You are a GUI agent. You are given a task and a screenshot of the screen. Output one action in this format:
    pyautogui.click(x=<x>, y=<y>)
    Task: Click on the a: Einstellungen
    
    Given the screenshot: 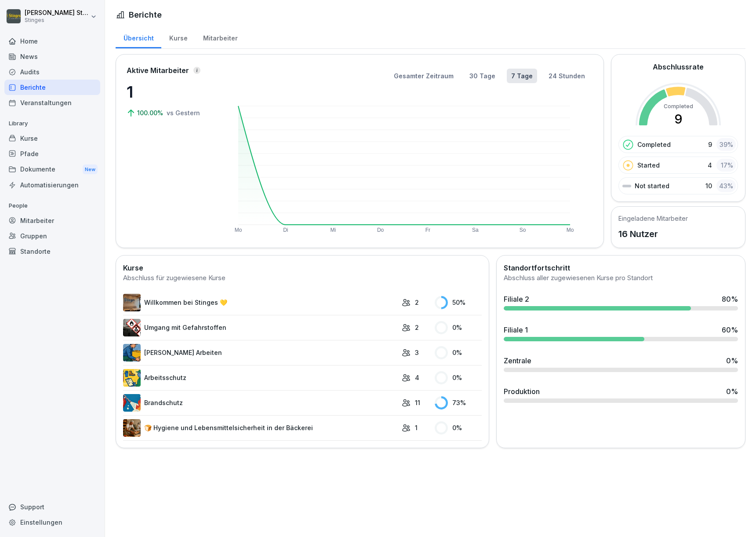 What is the action you would take?
    pyautogui.click(x=52, y=522)
    